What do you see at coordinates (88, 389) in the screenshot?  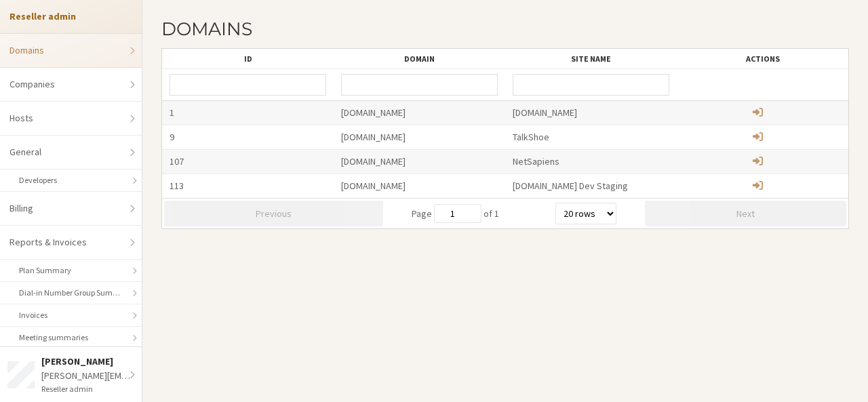 I see `div: Reseller admin` at bounding box center [88, 389].